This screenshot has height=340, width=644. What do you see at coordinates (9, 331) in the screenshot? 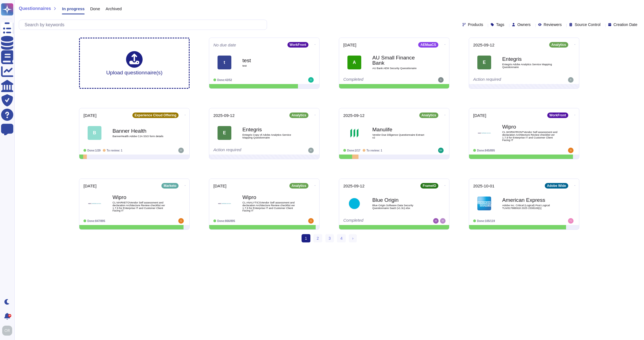
I see `button: user` at bounding box center [9, 331].